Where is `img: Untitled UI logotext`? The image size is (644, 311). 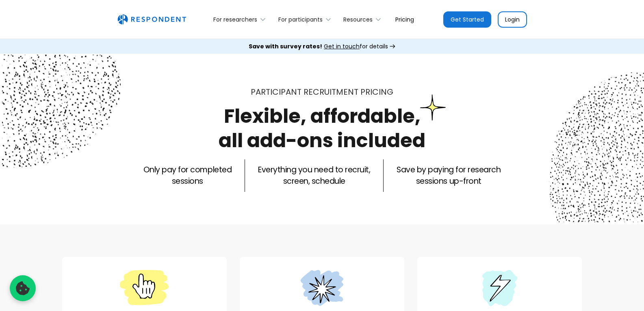 img: Untitled UI logotext is located at coordinates (152, 20).